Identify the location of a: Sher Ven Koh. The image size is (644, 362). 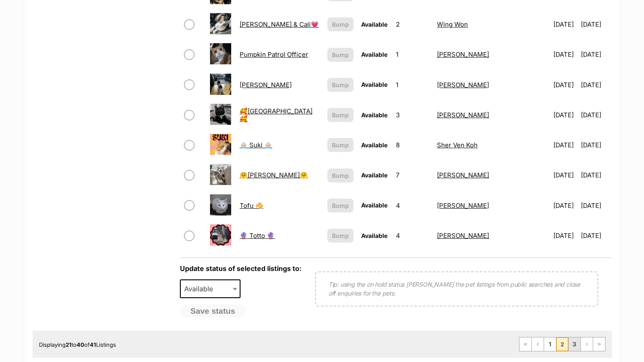
(457, 145).